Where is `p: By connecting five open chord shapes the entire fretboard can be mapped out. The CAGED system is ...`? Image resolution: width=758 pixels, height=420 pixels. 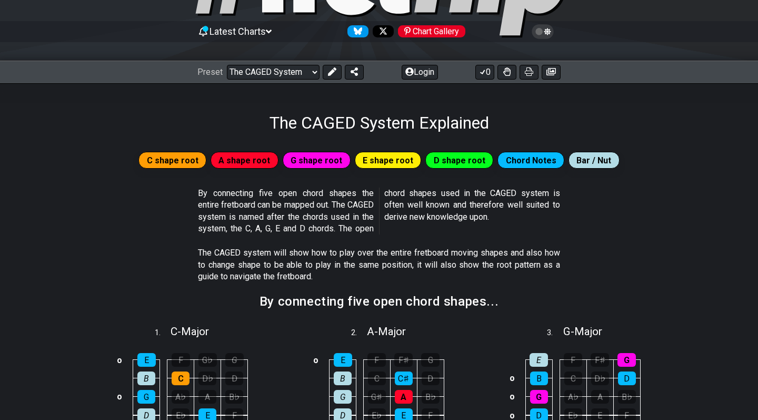 p: By connecting five open chord shapes the entire fretboard can be mapped out. The CAGED system is ... is located at coordinates (379, 211).